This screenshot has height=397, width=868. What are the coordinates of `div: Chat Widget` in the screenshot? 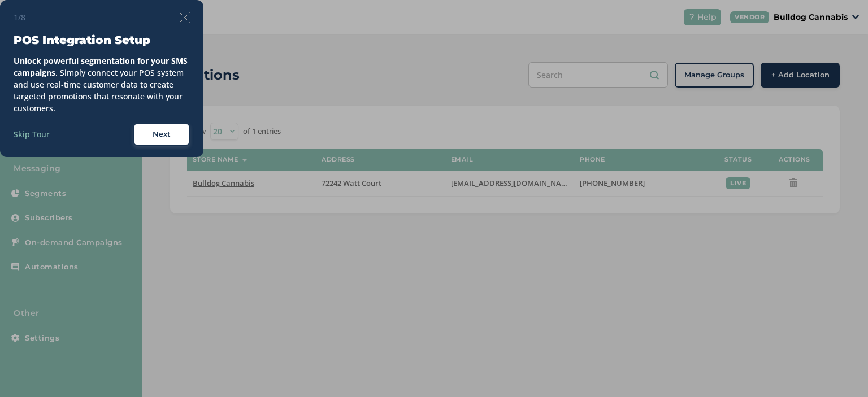 It's located at (840, 370).